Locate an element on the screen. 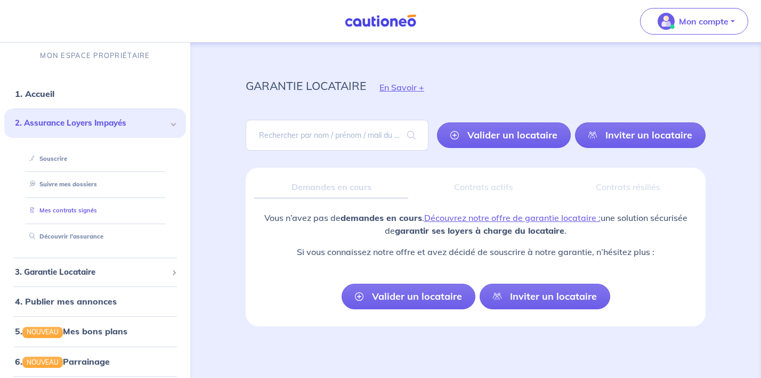 The image size is (761, 378). div: 5.NOUVEAUMes bons plans is located at coordinates (95, 332).